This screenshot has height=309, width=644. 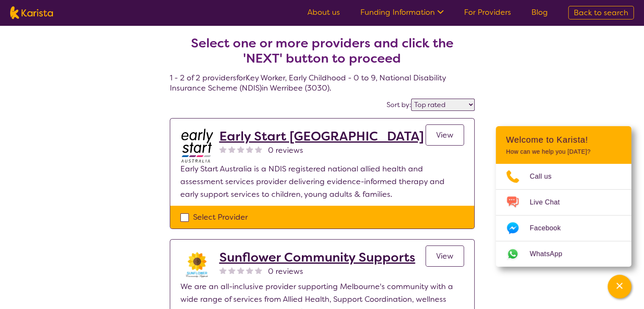 I want to click on a: Blog, so click(x=539, y=12).